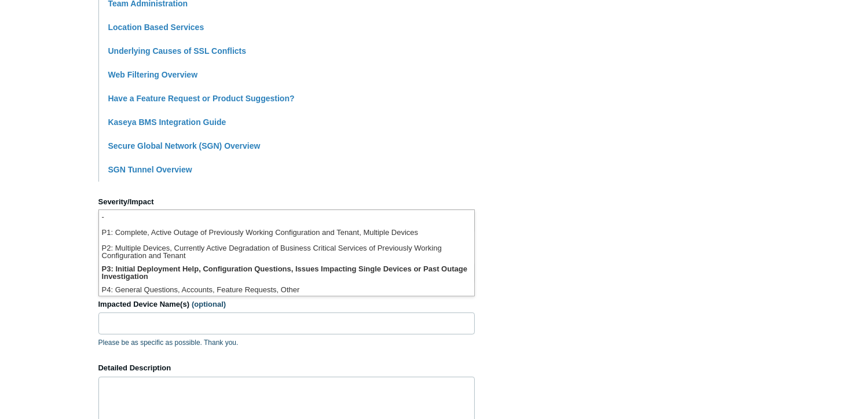  I want to click on a: Kaseya BMS Integration Guide, so click(167, 122).